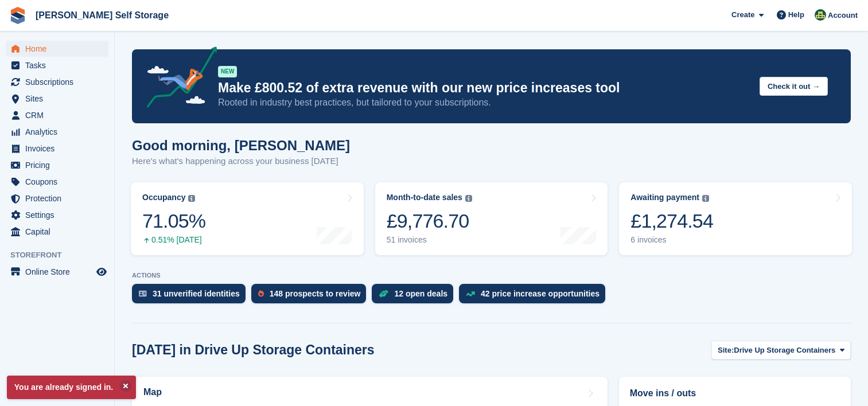 This screenshot has height=406, width=868. I want to click on h2: Map, so click(152, 392).